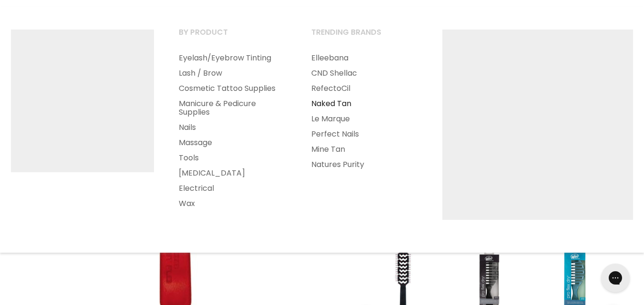 The width and height of the screenshot is (644, 305). I want to click on a: Massage, so click(232, 143).